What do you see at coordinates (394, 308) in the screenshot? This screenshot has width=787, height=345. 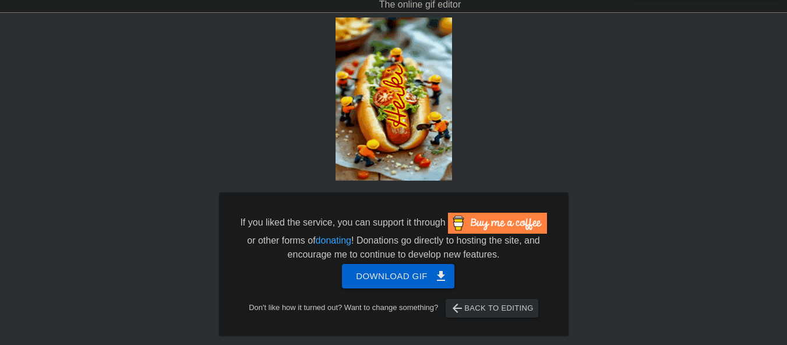 I see `div: Don't like how it turned out? Want to change something?` at bounding box center [394, 308].